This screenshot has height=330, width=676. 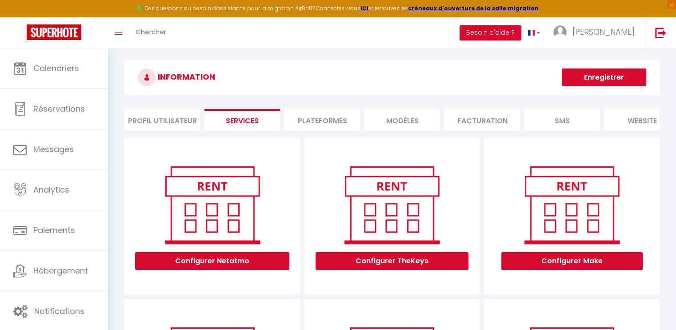 I want to click on strong: créneaux d'ouverture de la salle migration, so click(x=473, y=8).